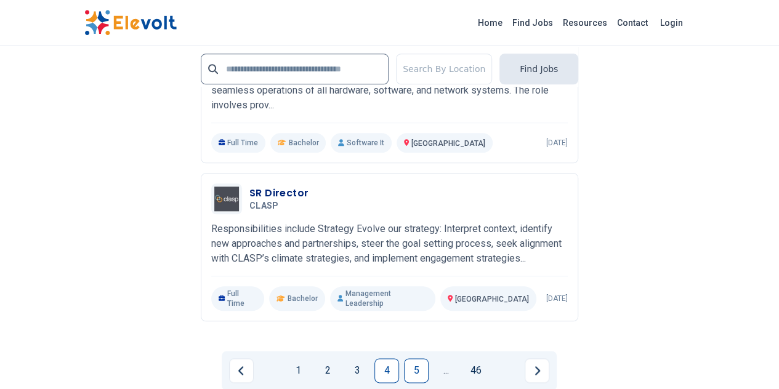 The width and height of the screenshot is (779, 389). Describe the element at coordinates (264, 206) in the screenshot. I see `span: CLASP` at that location.